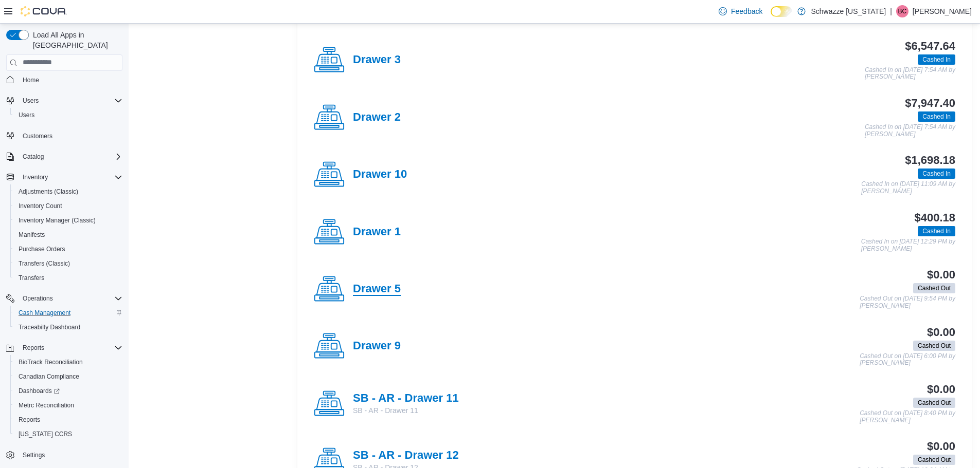  I want to click on a: Adjustments (Classic), so click(48, 192).